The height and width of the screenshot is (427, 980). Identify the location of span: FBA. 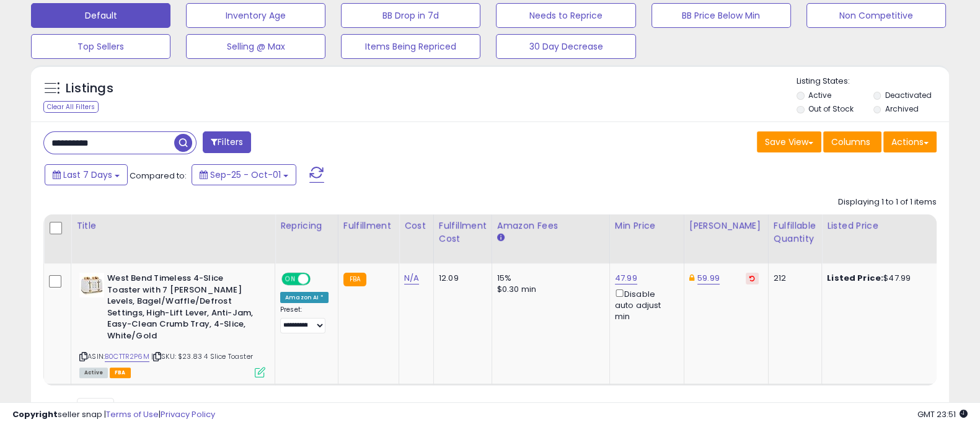
(120, 372).